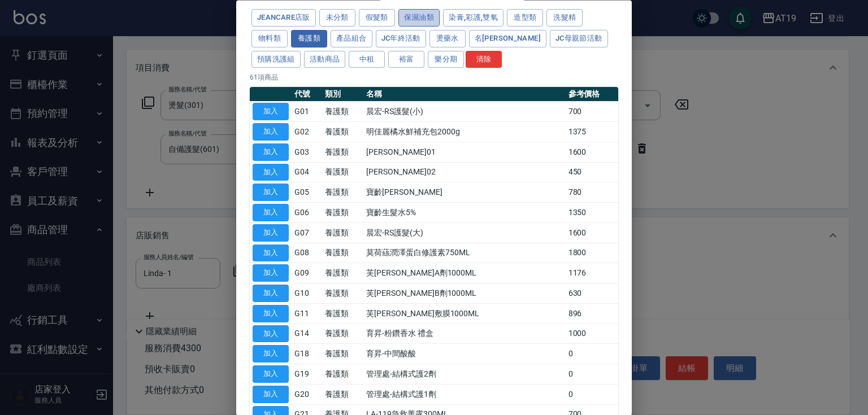 The image size is (868, 415). What do you see at coordinates (592, 112) in the screenshot?
I see `td: 700` at bounding box center [592, 112].